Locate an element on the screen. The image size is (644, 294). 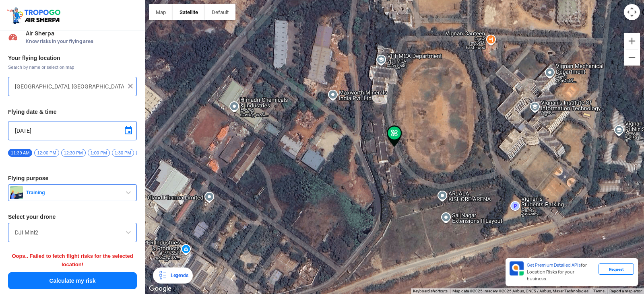
button: Calculate my risk is located at coordinates (73, 281).